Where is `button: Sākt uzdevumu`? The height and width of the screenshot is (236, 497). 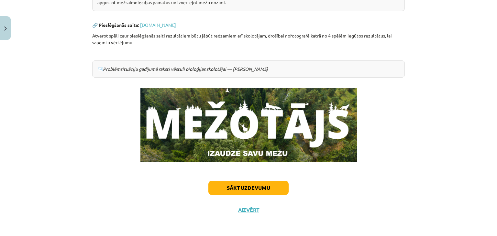
button: Sākt uzdevumu is located at coordinates (249, 188).